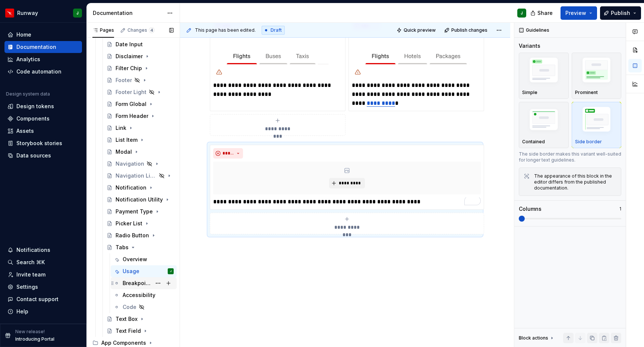 Image resolution: width=644 pixels, height=347 pixels. Describe the element at coordinates (24, 35) in the screenshot. I see `div: Home` at that location.